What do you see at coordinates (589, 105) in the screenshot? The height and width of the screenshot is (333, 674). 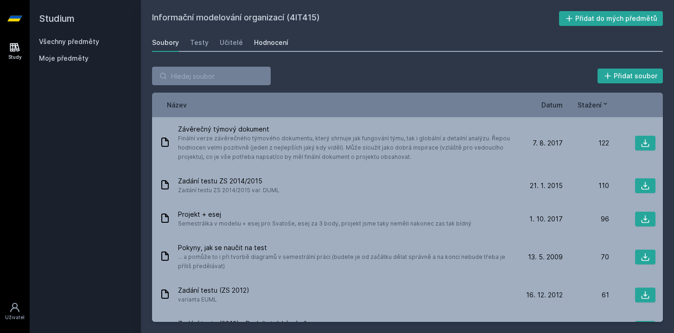 I see `span: Stažení` at bounding box center [589, 105].